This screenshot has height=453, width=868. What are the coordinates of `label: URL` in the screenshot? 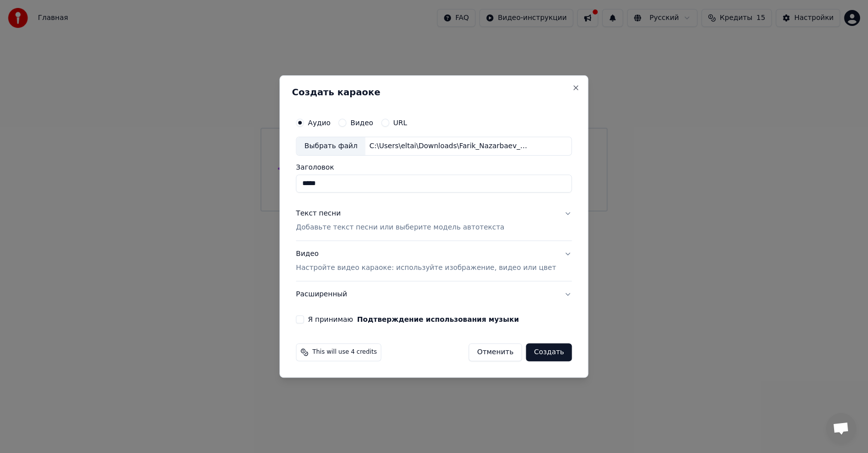 It's located at (400, 123).